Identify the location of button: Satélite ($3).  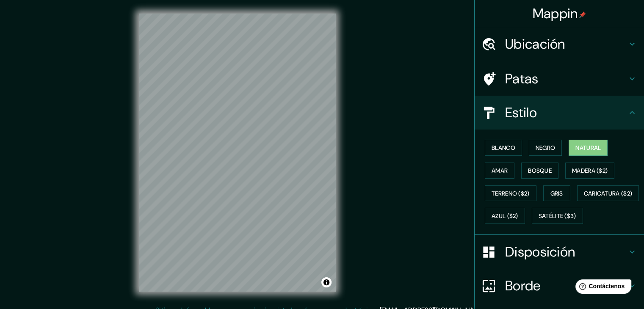
(557, 216).